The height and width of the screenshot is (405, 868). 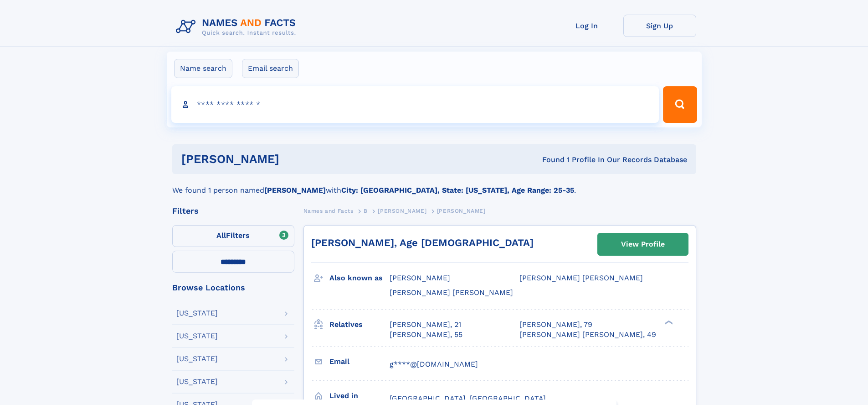 I want to click on h3: Also known as, so click(x=360, y=278).